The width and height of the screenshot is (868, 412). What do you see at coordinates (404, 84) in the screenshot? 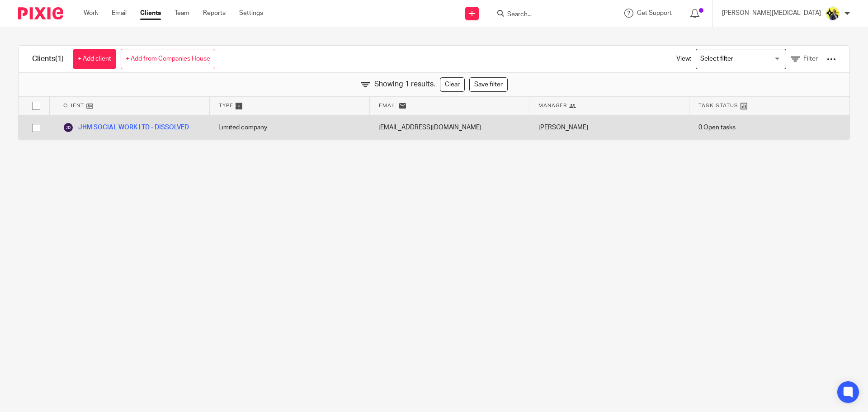
I see `span: Showing 1 results.` at bounding box center [404, 84].